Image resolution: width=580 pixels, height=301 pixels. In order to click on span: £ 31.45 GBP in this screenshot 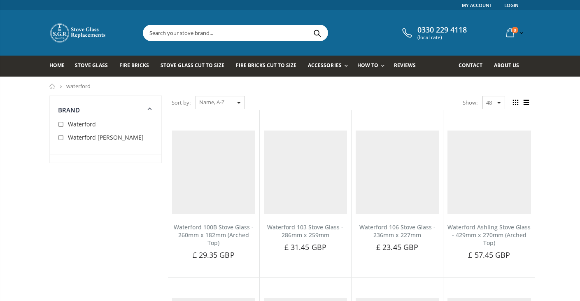, I will do `click(305, 247)`.